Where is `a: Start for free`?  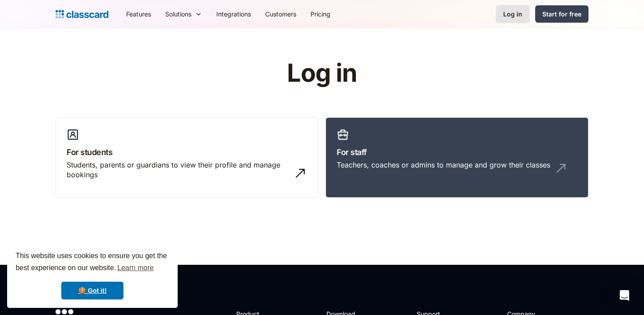 a: Start for free is located at coordinates (562, 14).